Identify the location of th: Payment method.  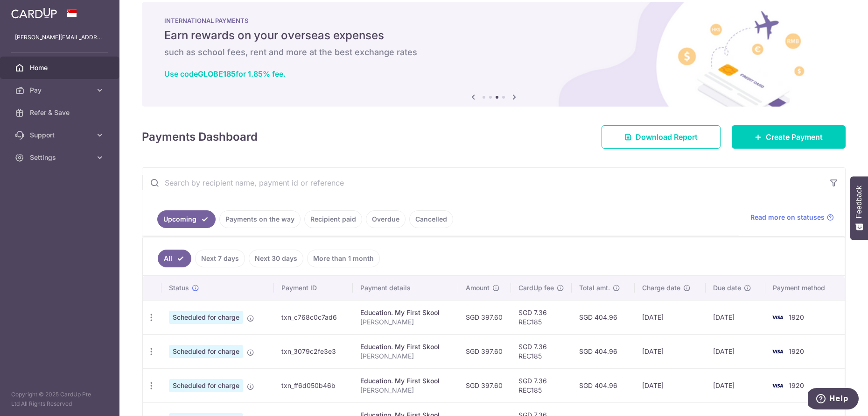
(805, 288).